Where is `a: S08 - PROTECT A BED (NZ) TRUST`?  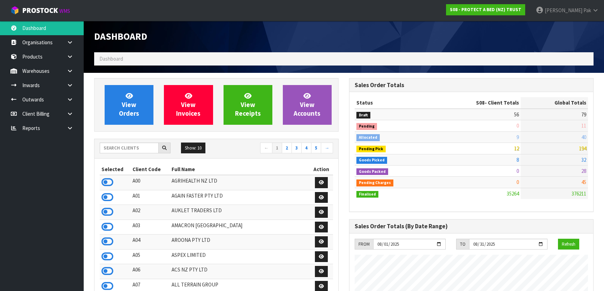 a: S08 - PROTECT A BED (NZ) TRUST is located at coordinates (486, 10).